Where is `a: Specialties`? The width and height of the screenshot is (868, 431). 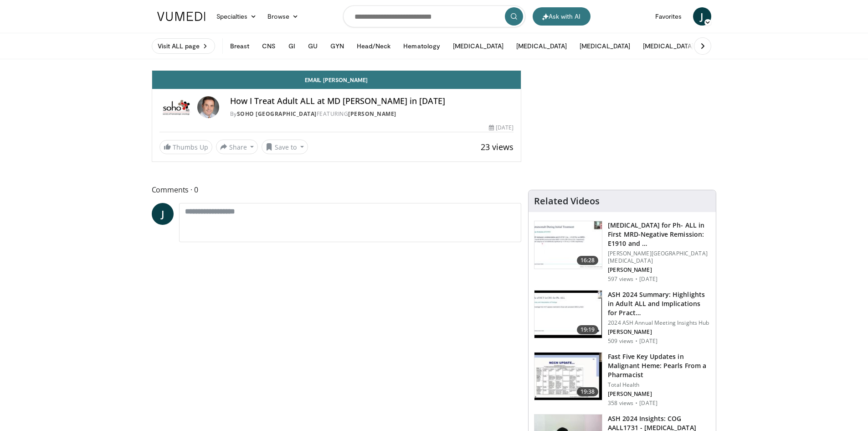
a: Specialties is located at coordinates (237, 16).